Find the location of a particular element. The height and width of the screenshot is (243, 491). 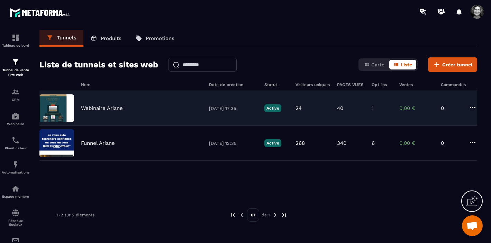

span: Créer tunnel is located at coordinates (457, 65).